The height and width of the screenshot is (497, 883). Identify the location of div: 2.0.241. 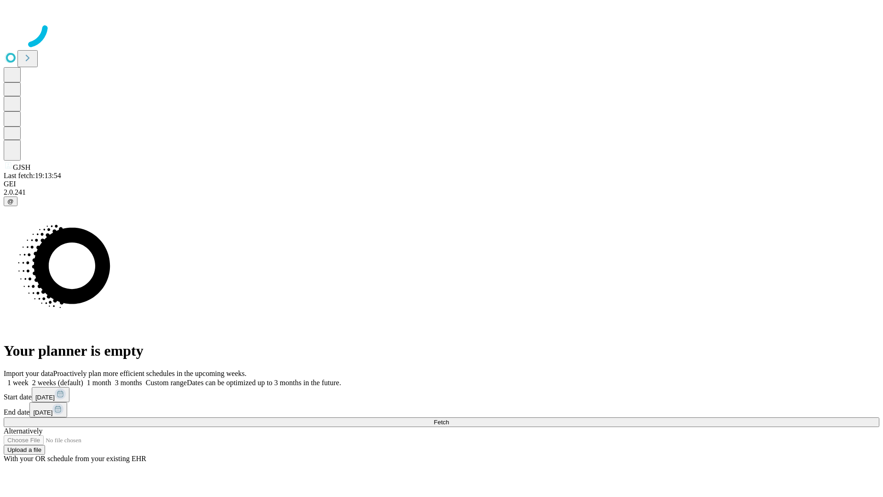
(441, 192).